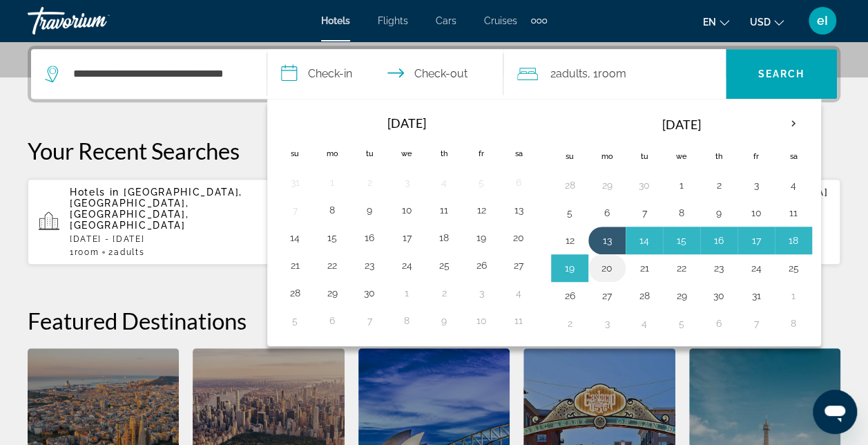 Image resolution: width=868 pixels, height=445 pixels. What do you see at coordinates (794, 124) in the screenshot?
I see `button: Next month` at bounding box center [794, 124].